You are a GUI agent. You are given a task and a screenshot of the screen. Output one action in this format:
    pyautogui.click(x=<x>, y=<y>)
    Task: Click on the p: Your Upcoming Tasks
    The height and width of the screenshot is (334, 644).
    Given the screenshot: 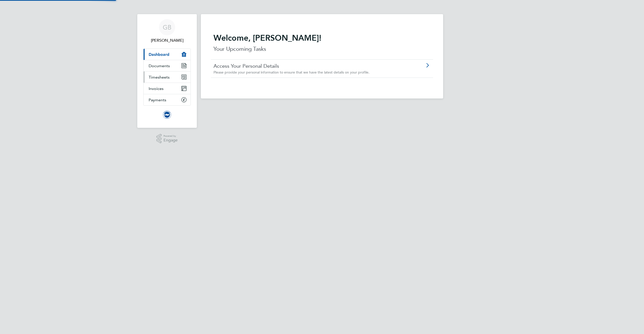 What is the action you would take?
    pyautogui.click(x=322, y=49)
    